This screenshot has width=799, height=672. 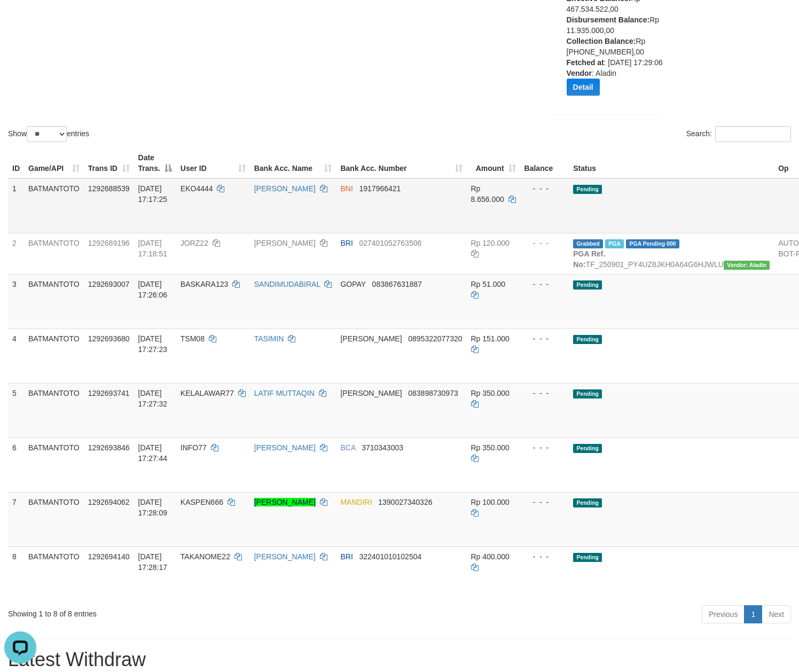 What do you see at coordinates (490, 243) in the screenshot?
I see `span: Rp 120.000` at bounding box center [490, 243].